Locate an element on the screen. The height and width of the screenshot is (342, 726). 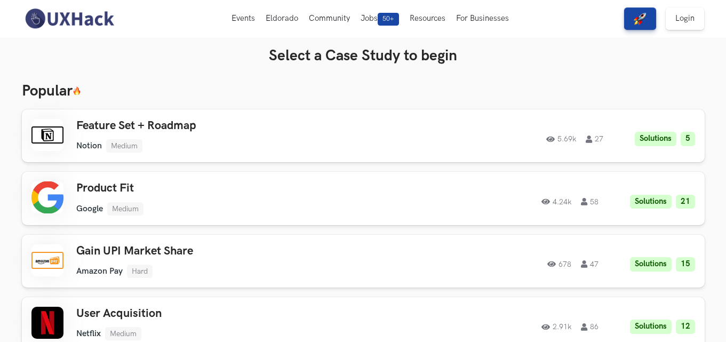
h3: Popular is located at coordinates (363, 91).